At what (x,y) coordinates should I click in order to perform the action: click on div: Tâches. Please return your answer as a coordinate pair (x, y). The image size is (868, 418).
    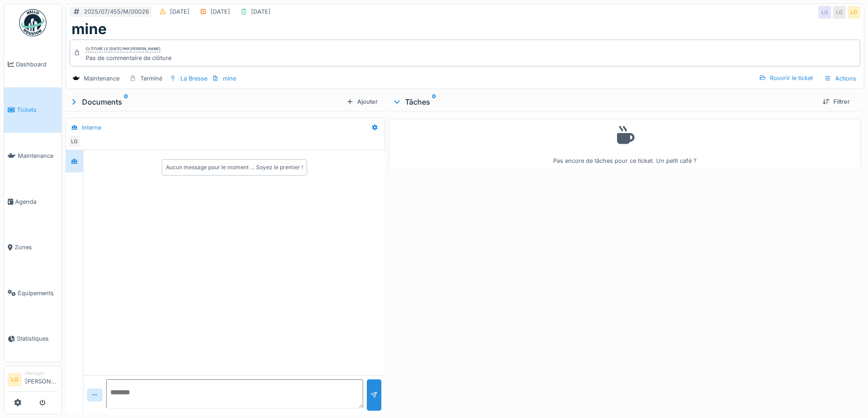
    Looking at the image, I should click on (603, 102).